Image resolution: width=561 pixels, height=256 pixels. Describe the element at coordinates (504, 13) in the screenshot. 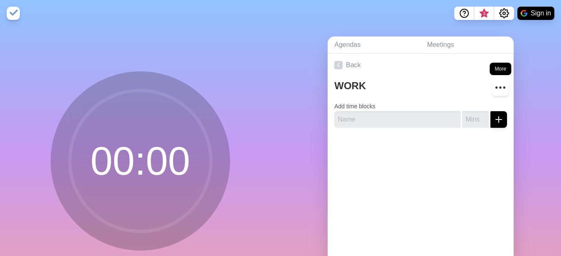

I see `button: Settings` at that location.